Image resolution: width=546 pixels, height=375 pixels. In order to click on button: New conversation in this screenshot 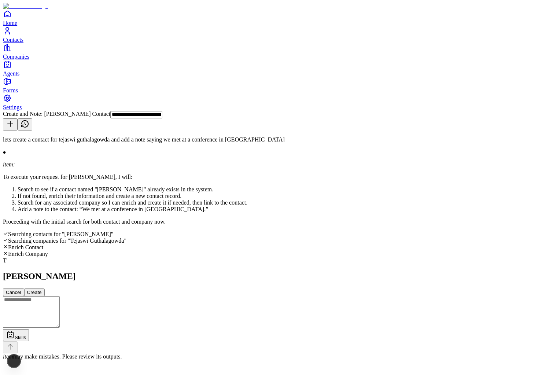, I will do `click(10, 124)`.